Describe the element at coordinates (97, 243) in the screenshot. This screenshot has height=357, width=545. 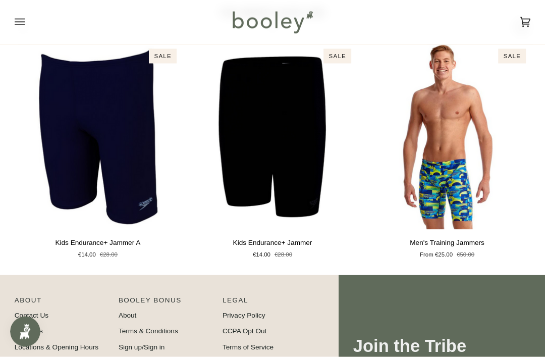
I see `p: Kids Endurance+ Jammer A` at that location.